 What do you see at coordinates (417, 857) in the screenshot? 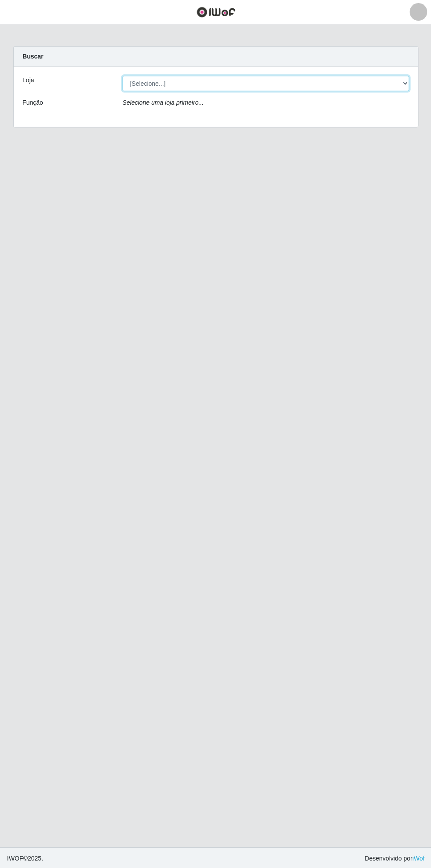
I see `a: iWof` at bounding box center [417, 857].